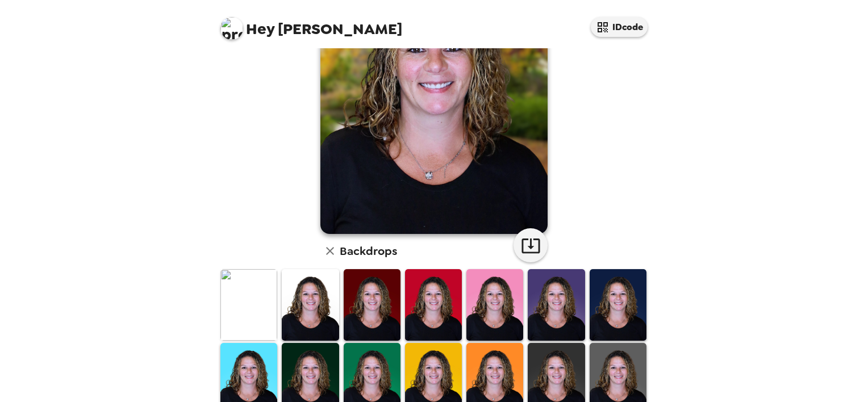  What do you see at coordinates (368, 251) in the screenshot?
I see `h6: Backdrops` at bounding box center [368, 251].